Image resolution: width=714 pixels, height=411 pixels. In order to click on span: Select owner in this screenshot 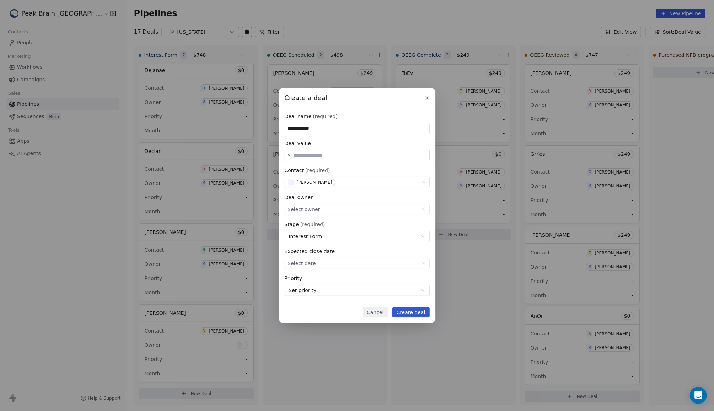, I will do `click(304, 210)`.